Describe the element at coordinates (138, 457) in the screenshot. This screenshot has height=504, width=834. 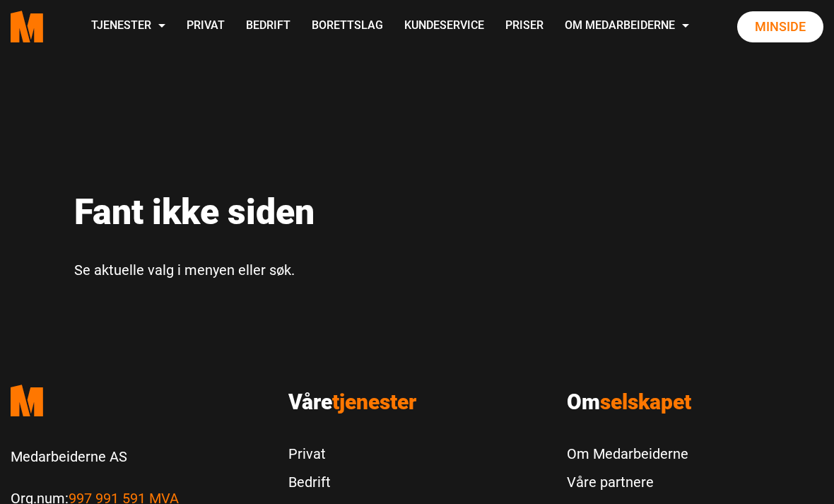
I see `p: Medarbeiderne AS` at that location.